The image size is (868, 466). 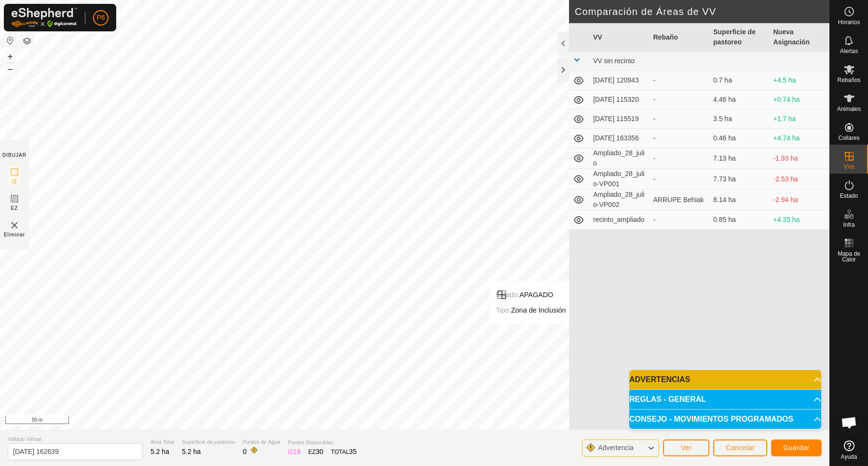 I want to click on td: 4.46 ha, so click(x=740, y=100).